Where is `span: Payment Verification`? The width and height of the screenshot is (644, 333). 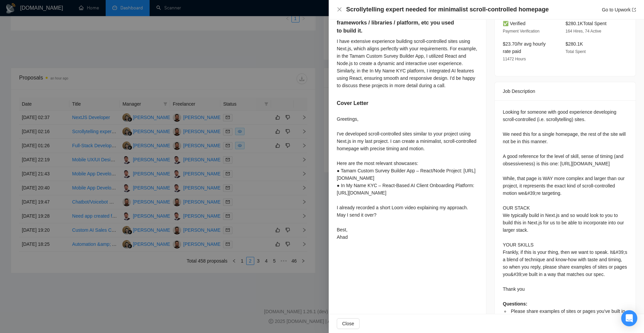
span: Payment Verification is located at coordinates (521, 31).